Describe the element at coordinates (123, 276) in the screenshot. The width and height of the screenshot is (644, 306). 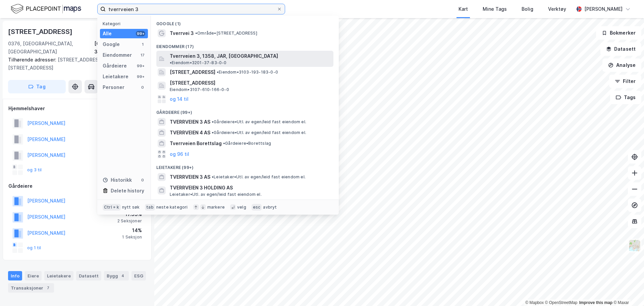
I see `div: 4` at that location.